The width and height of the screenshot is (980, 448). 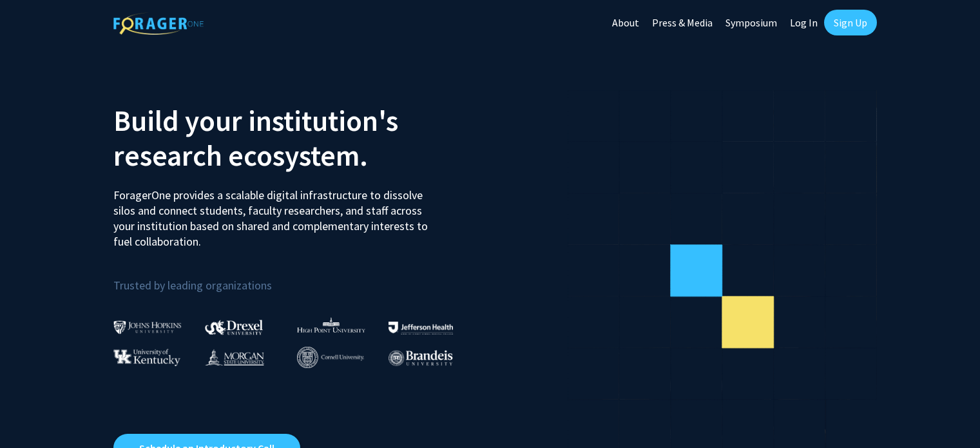 What do you see at coordinates (235, 357) in the screenshot?
I see `img: Morgan State University` at bounding box center [235, 357].